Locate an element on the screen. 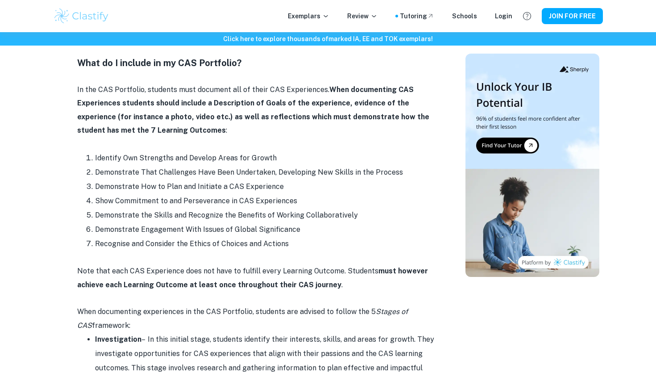 Image resolution: width=656 pixels, height=373 pixels. li: Demonstrate the Skills and Recognize the Benefits of Working Collaboratively is located at coordinates (265, 215).